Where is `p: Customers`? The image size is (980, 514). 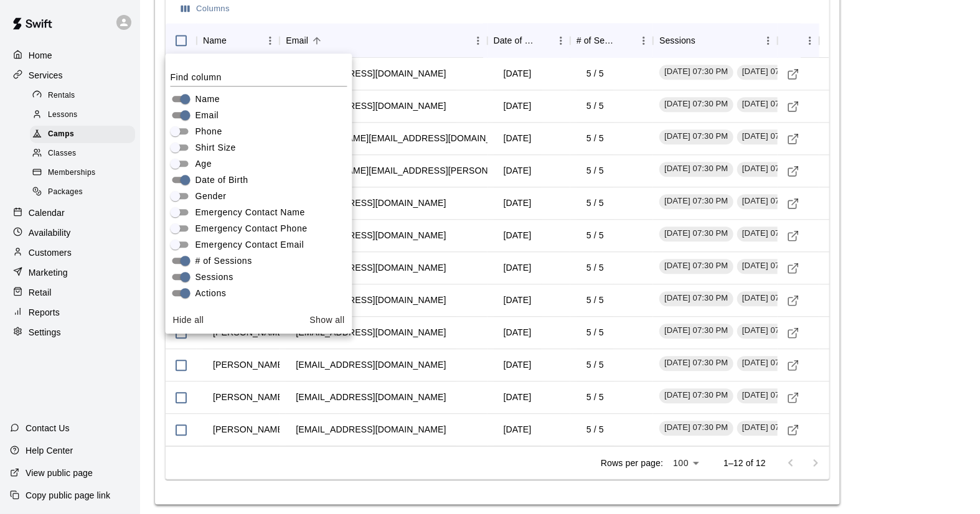
p: Customers is located at coordinates (50, 253).